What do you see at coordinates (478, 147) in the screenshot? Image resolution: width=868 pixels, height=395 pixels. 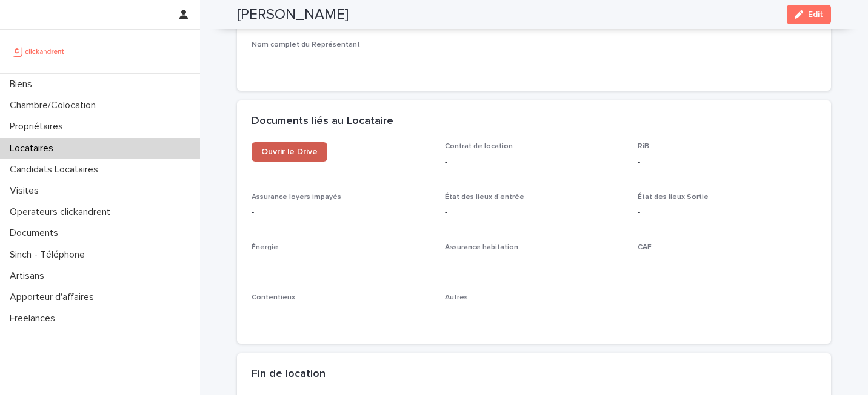 I see `span: Contrat de location` at bounding box center [478, 147].